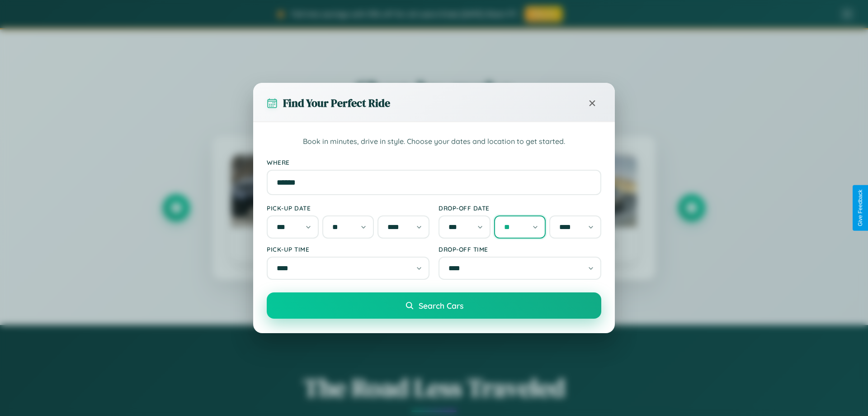  I want to click on label: Where, so click(434, 162).